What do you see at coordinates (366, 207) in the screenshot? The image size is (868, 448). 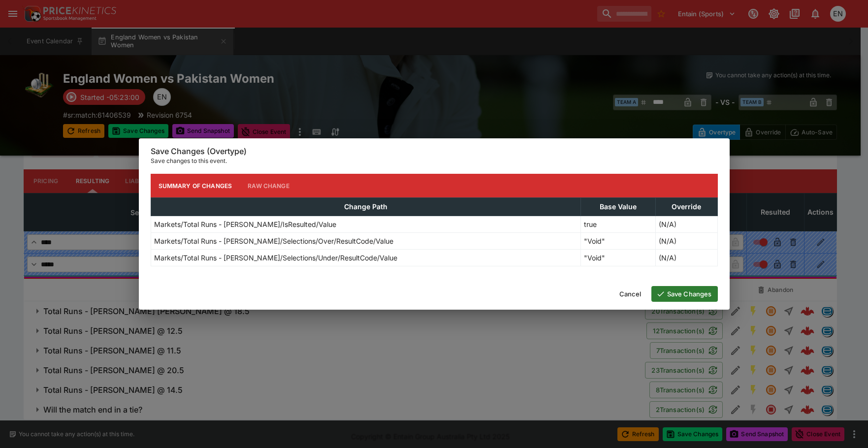 I see `th: Change Path` at bounding box center [366, 207].